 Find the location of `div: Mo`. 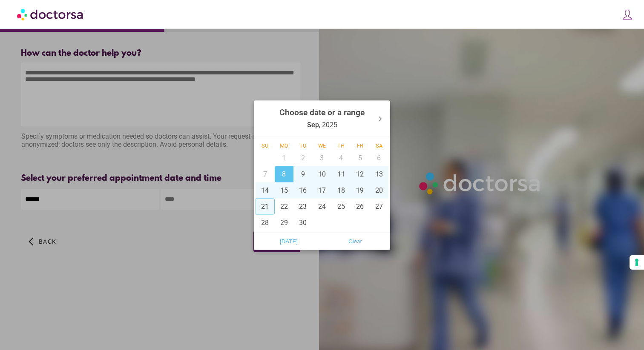

div: Mo is located at coordinates (284, 145).